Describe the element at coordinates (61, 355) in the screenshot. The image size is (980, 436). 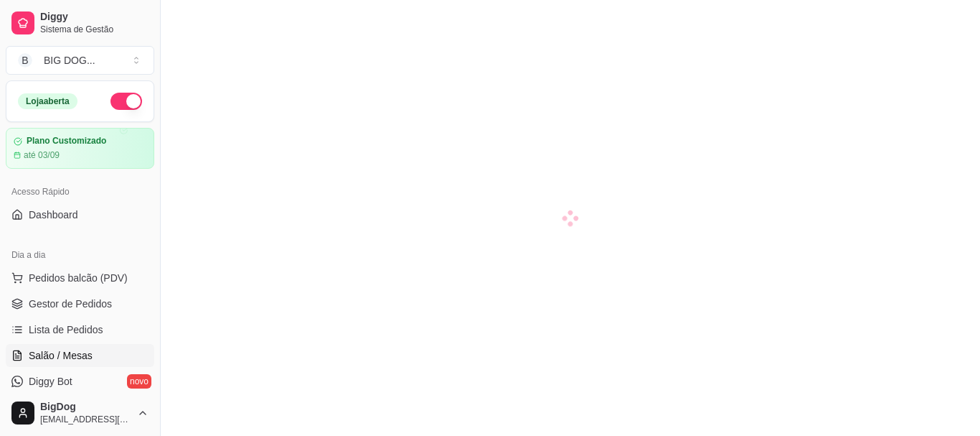
I see `span: Salão / Mesas` at that location.